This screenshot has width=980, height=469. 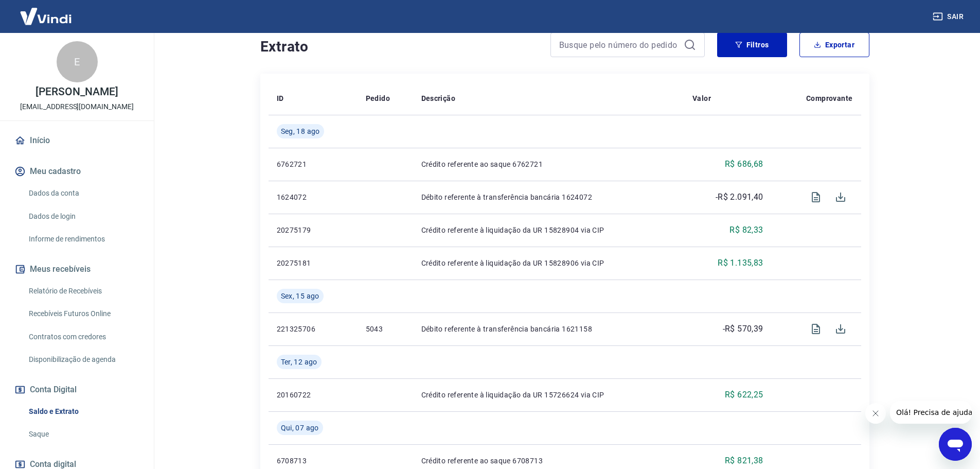 I want to click on p: -R$ 570,39, so click(x=743, y=329).